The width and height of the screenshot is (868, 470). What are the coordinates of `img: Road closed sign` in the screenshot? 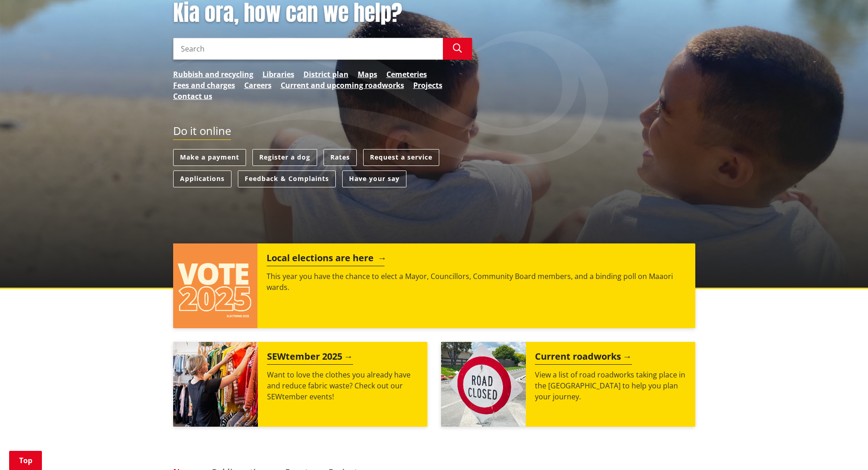 It's located at (484, 384).